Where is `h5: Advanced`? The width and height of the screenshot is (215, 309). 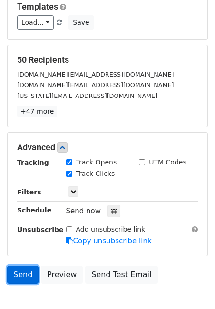 h5: Advanced is located at coordinates (108, 148).